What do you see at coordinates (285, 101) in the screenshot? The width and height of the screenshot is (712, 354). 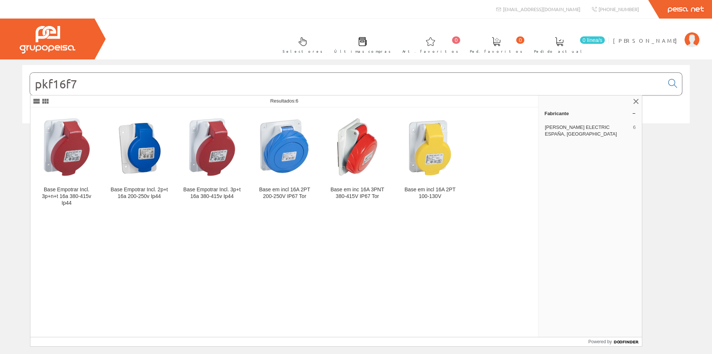 I see `span: Resultados:` at bounding box center [285, 101].